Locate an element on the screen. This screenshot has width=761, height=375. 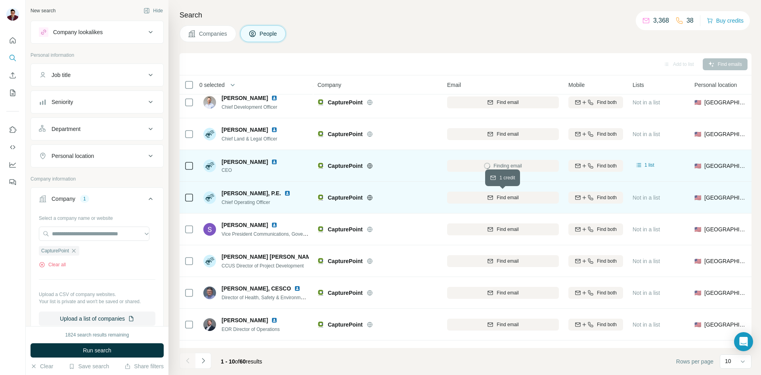
button: Clear is located at coordinates (42, 366).